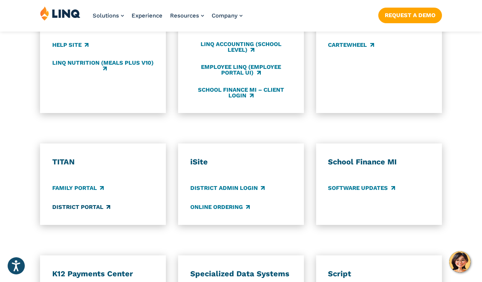 The height and width of the screenshot is (282, 482). Describe the element at coordinates (103, 66) in the screenshot. I see `a: LINQ Nutrition (Meals Plus v10)` at that location.